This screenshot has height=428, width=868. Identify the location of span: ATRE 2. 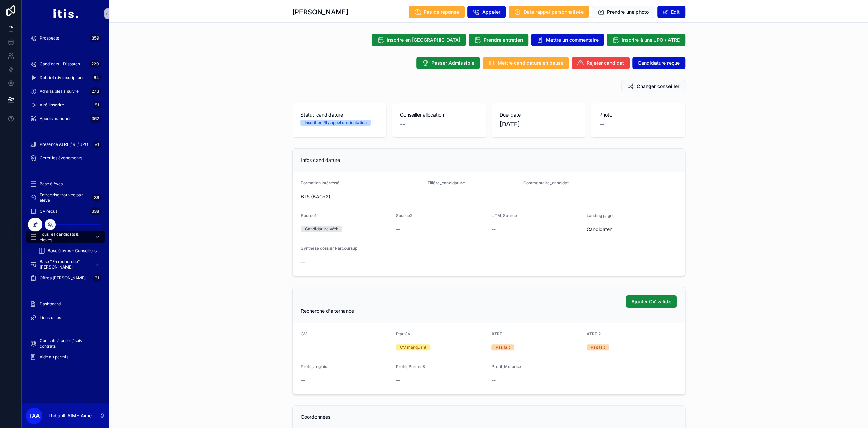
(594, 334).